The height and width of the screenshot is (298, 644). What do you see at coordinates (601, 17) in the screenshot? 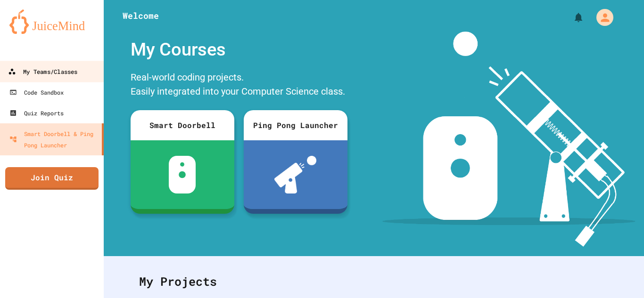
I see `div: My Account` at bounding box center [601, 17].